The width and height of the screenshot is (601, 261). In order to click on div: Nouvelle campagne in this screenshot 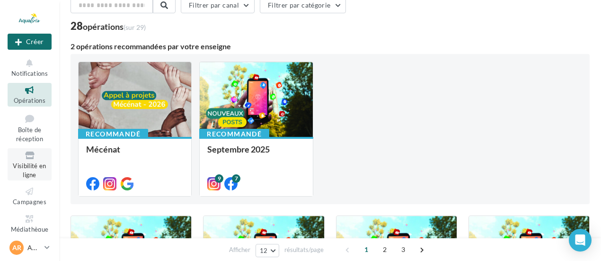, I will do `click(29, 42)`.